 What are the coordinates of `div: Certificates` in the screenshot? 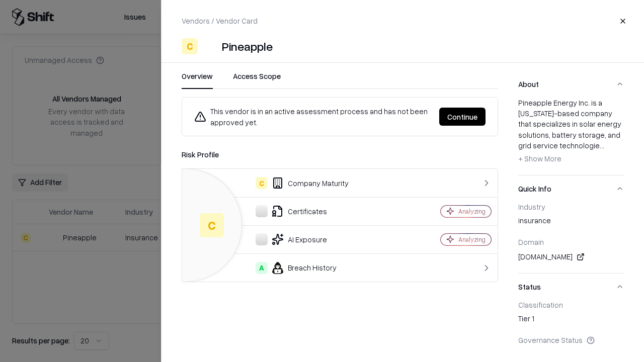 It's located at (298, 211).